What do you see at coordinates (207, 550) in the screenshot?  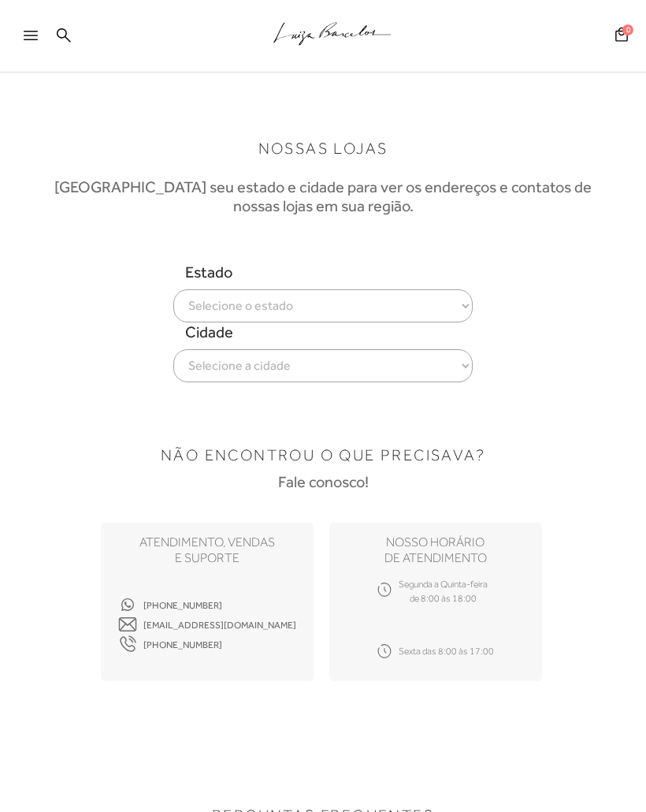 I see `h4: ATENDIMENTO, VENDAS e suporte` at bounding box center [207, 550].